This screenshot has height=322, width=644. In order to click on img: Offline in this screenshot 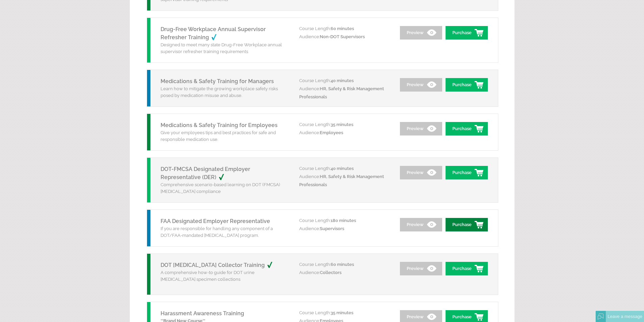, I will do `click(602, 316)`.